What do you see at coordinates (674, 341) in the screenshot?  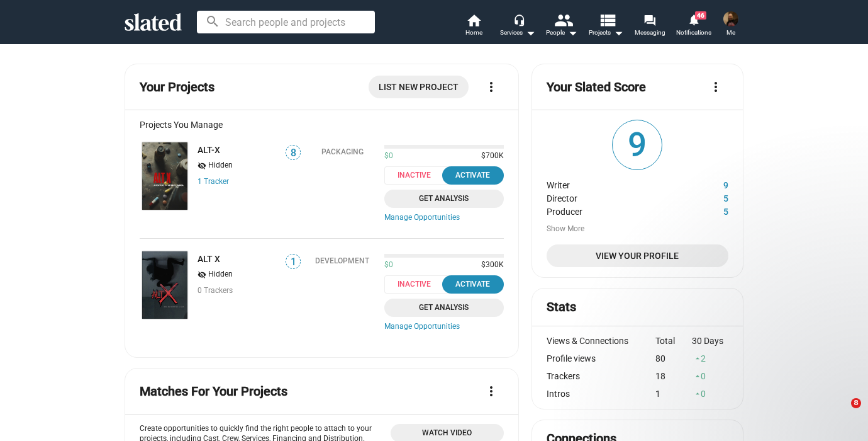 I see `div: Total` at bounding box center [674, 341].